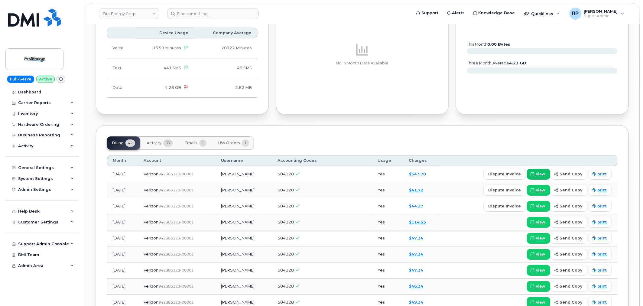 This screenshot has width=643, height=306. Describe the element at coordinates (416, 286) in the screenshot. I see `a: $46.34` at that location.